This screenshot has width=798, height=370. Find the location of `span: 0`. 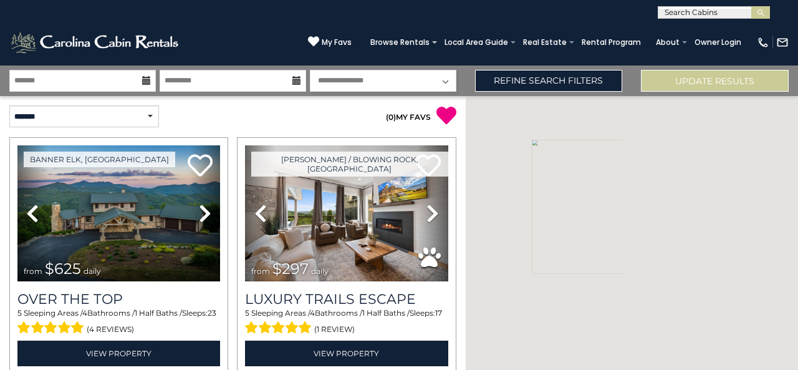

span: 0 is located at coordinates (391, 117).